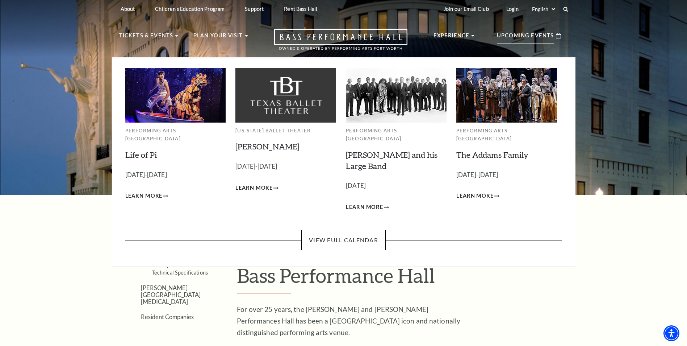 This screenshot has width=687, height=346. Describe the element at coordinates (167, 316) in the screenshot. I see `a: Resident Companies` at that location.